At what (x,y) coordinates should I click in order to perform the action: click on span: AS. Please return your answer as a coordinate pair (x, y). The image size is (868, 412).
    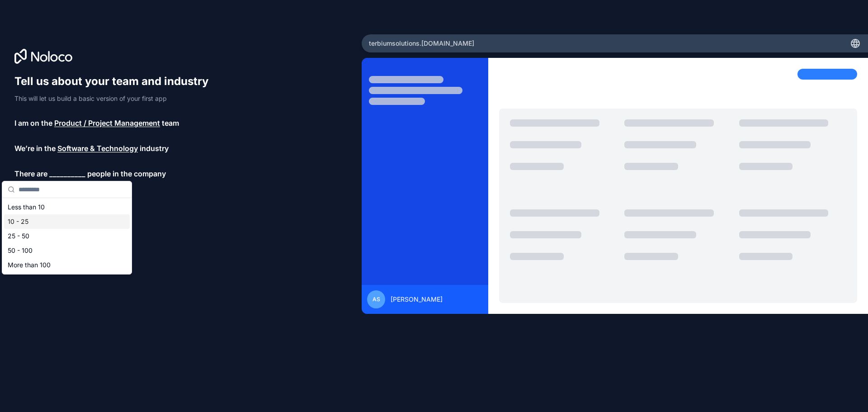
    Looking at the image, I should click on (376, 299).